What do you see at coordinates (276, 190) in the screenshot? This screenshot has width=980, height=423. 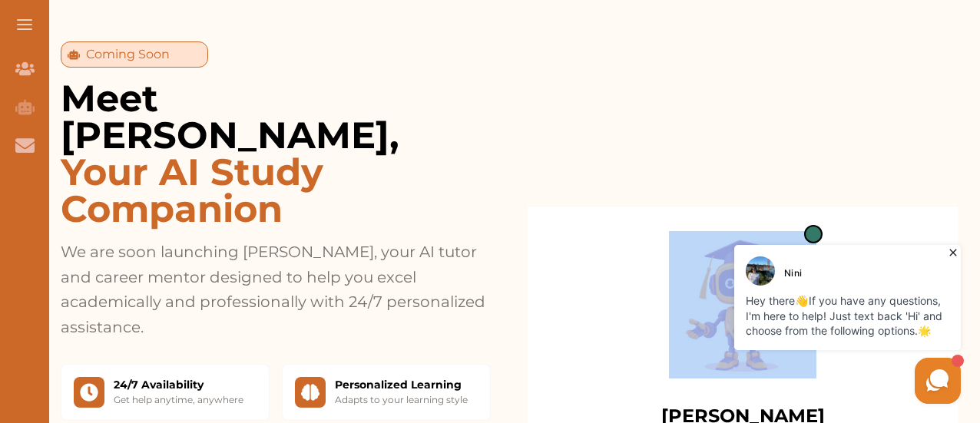 I see `span: Your AI Study Companion` at bounding box center [276, 190].